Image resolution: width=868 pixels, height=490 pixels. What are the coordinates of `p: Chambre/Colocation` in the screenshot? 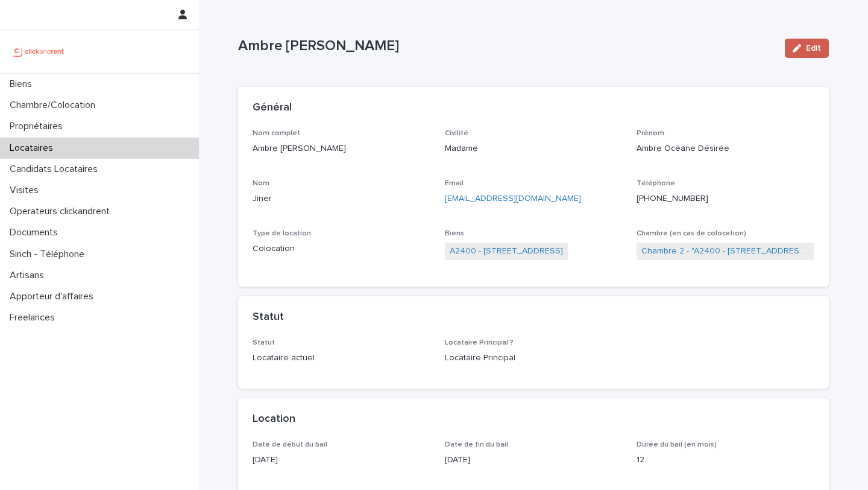 It's located at (55, 105).